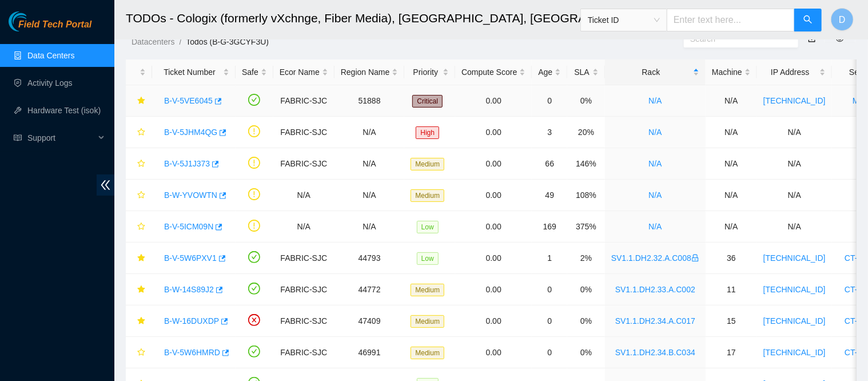 The width and height of the screenshot is (868, 381). What do you see at coordinates (550, 132) in the screenshot?
I see `td: 3` at bounding box center [550, 132].